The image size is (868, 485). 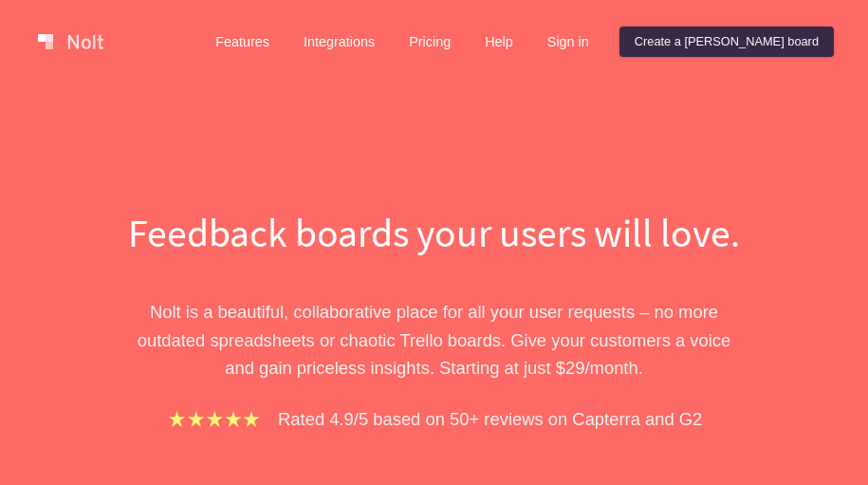 What do you see at coordinates (568, 42) in the screenshot?
I see `a: Sign in` at bounding box center [568, 42].